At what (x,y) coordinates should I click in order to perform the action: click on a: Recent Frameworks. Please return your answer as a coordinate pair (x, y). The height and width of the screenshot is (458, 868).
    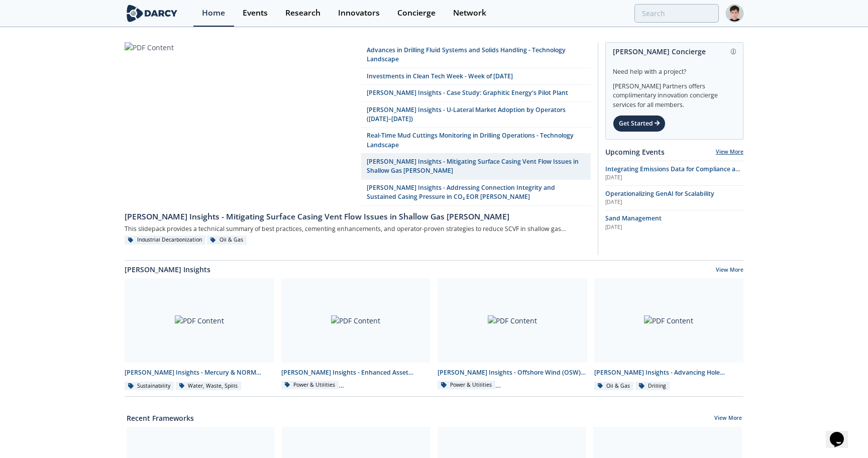
    Looking at the image, I should click on (160, 418).